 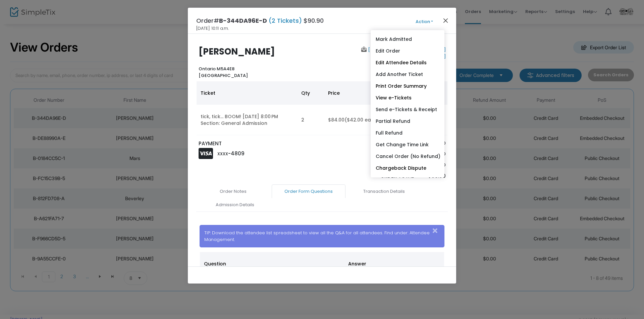 I want to click on p: Tax Total, so click(x=385, y=165).